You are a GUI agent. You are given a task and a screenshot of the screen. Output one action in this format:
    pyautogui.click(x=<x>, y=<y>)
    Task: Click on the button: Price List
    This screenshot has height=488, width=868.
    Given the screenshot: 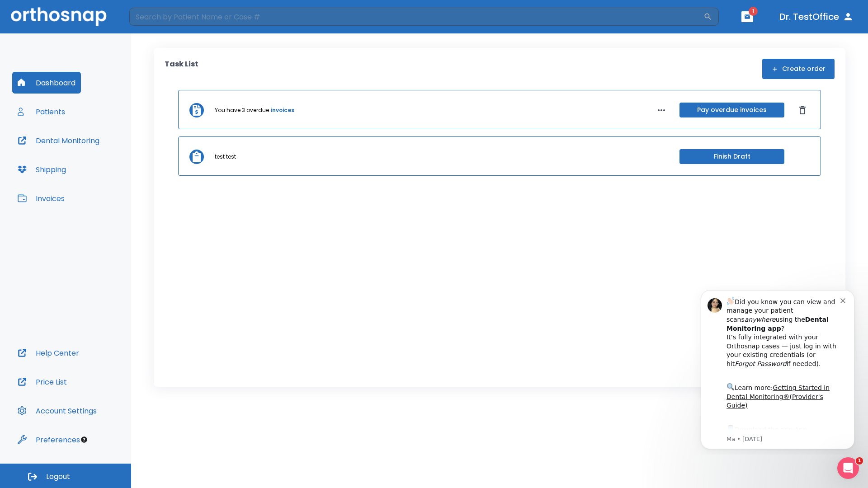 What is the action you would take?
    pyautogui.click(x=42, y=382)
    